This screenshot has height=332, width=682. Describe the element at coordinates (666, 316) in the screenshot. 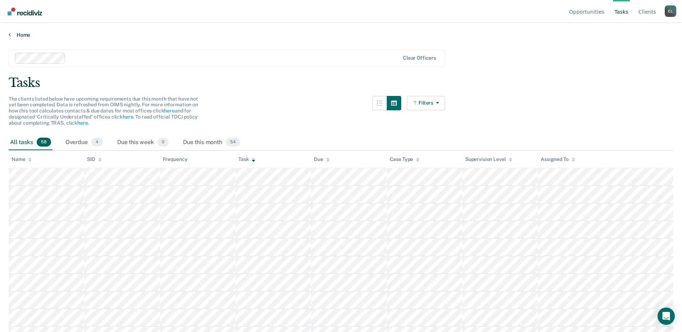

I see `div: Open Intercom Messenger` at that location.